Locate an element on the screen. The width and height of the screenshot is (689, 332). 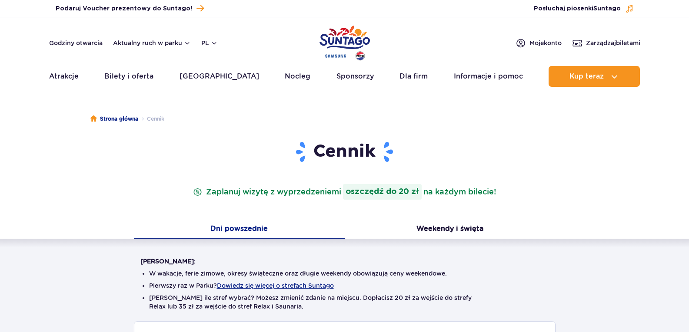
button: pl is located at coordinates (209, 43).